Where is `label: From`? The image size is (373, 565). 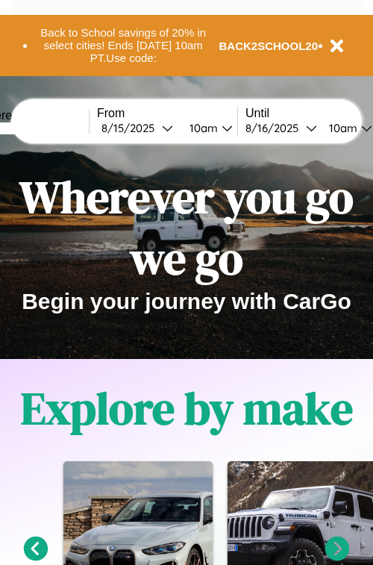
label: From is located at coordinates (167, 113).